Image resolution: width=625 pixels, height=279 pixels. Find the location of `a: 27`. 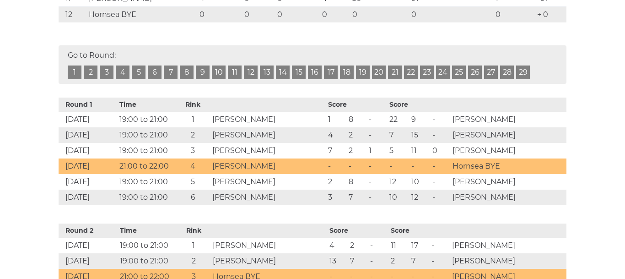

a: 27 is located at coordinates (491, 72).